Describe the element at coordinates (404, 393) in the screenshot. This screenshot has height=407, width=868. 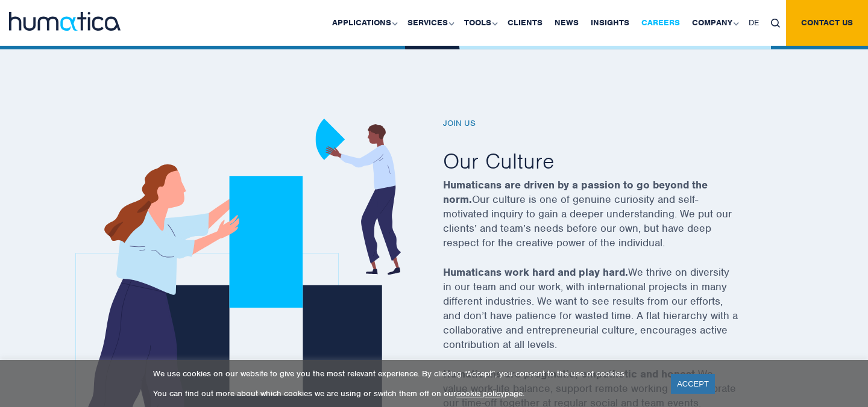
I see `p: You can find out more about which cookies we are using or switch them off on our page.` at that location.